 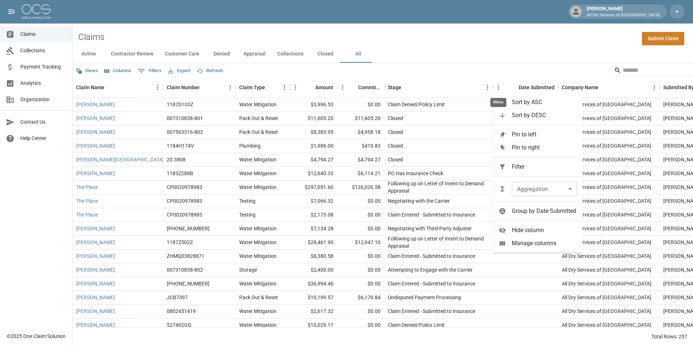 What do you see at coordinates (416, 104) in the screenshot?
I see `div: Claim Denied/Policy Limit` at bounding box center [416, 104].